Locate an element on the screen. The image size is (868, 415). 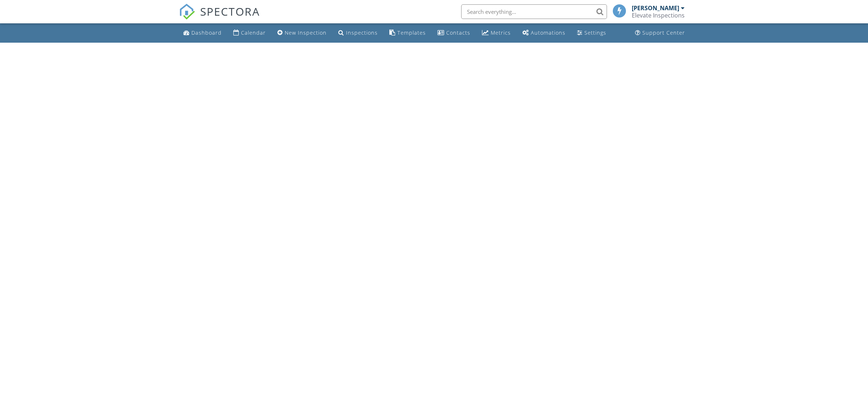
div: Contacts is located at coordinates (458, 32).